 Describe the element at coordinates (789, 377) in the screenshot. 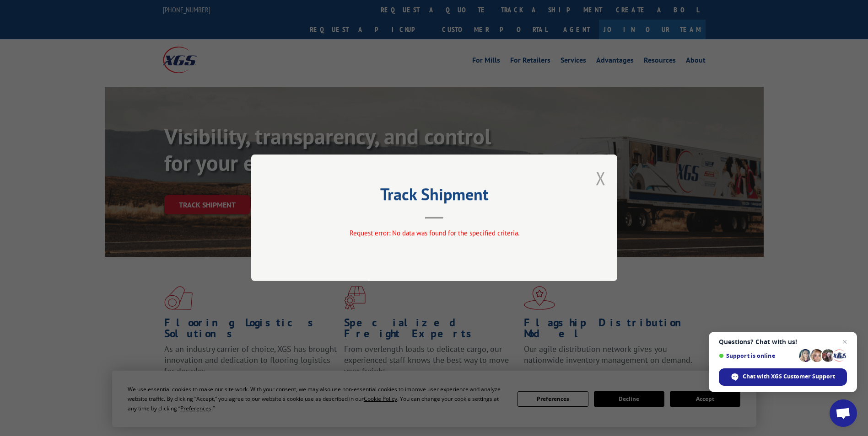

I see `span: Chat with XGS Customer Support` at that location.